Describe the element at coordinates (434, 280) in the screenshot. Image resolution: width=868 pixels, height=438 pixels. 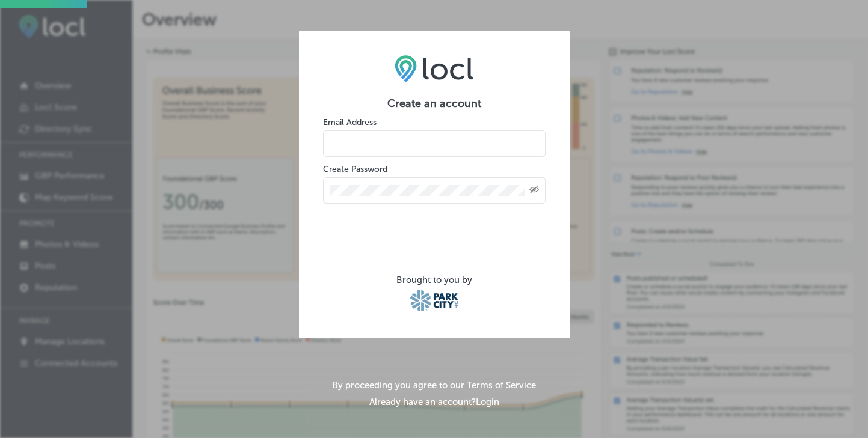
I see `div: Brought to you by` at that location.